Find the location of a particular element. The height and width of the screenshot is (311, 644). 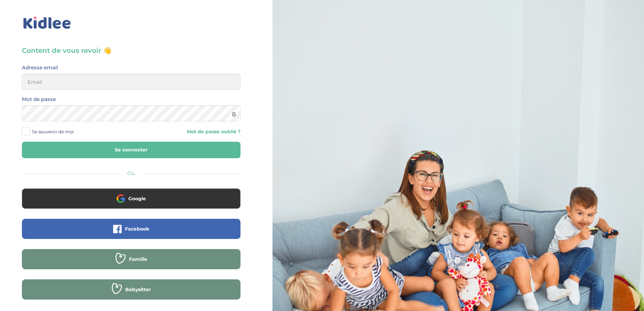

span: Google is located at coordinates (137, 198).